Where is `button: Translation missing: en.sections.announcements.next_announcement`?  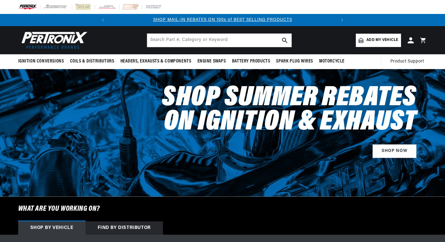 button: Translation missing: en.sections.announcements.next_announcement is located at coordinates (342, 20).